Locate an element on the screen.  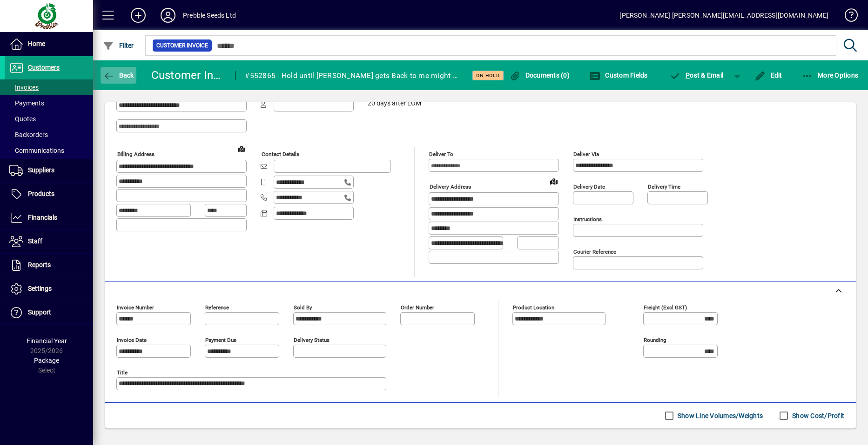
mat-label: Rounding is located at coordinates (654, 341).